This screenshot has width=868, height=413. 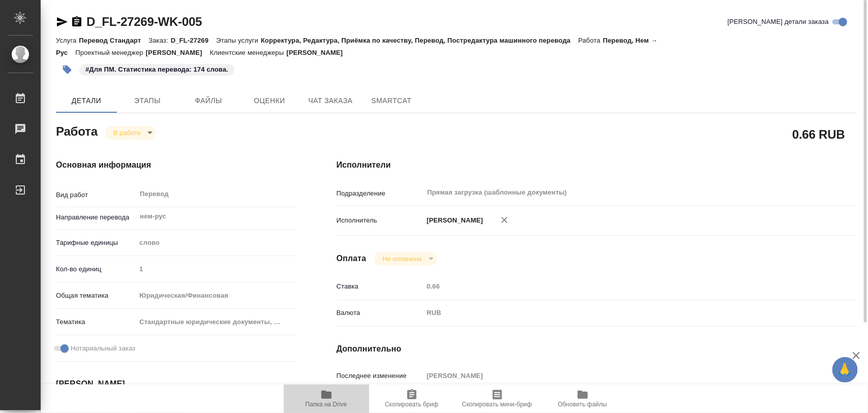 I want to click on span: Этапы, so click(x=148, y=101).